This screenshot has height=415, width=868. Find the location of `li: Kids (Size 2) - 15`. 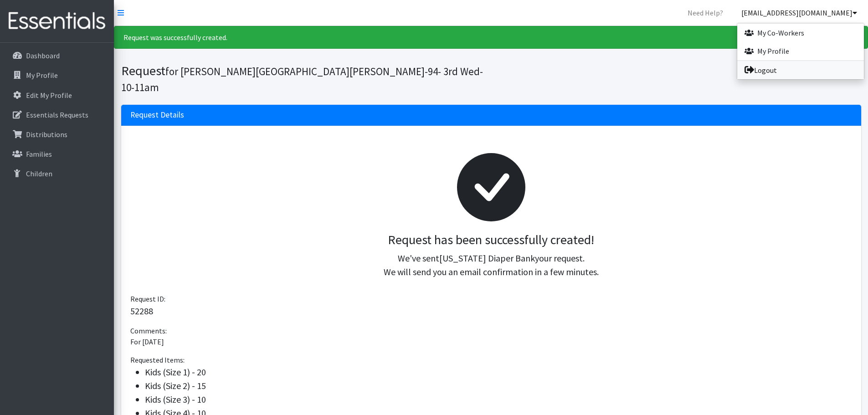

li: Kids (Size 2) - 15 is located at coordinates (498, 386).